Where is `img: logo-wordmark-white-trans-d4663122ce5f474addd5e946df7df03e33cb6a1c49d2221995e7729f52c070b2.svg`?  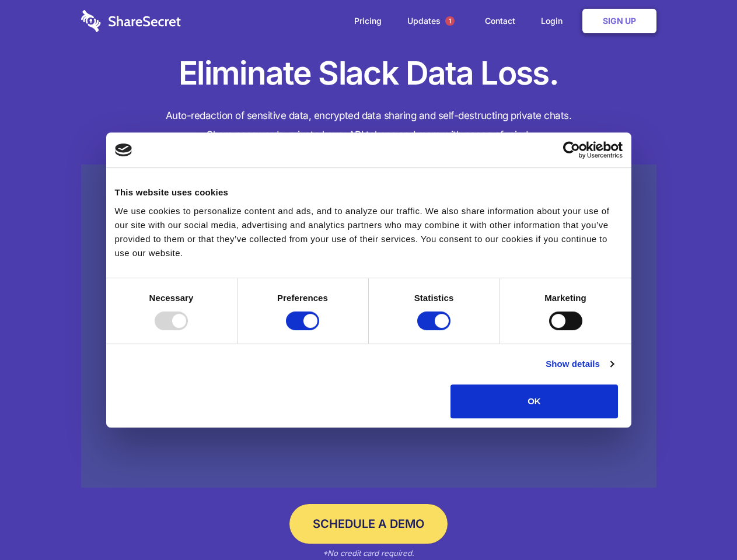 img: logo-wordmark-white-trans-d4663122ce5f474addd5e946df7df03e33cb6a1c49d2221995e7729f52c070b2.svg is located at coordinates (131, 21).